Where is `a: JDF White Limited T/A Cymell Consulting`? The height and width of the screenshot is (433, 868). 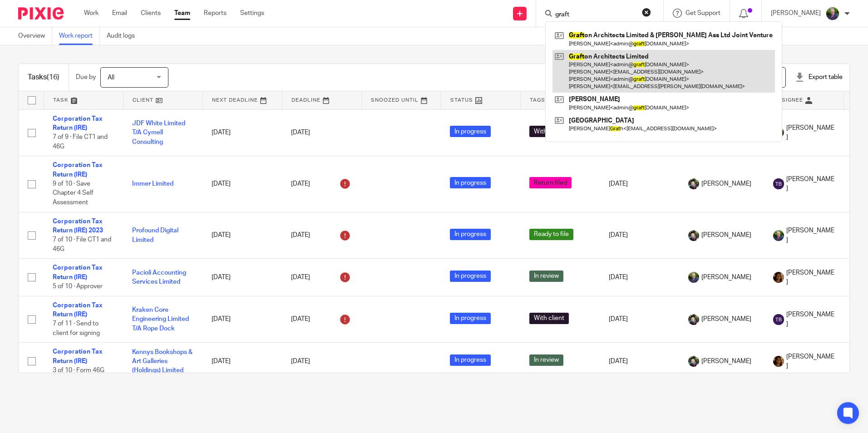 a: JDF White Limited T/A Cymell Consulting is located at coordinates (158, 132).